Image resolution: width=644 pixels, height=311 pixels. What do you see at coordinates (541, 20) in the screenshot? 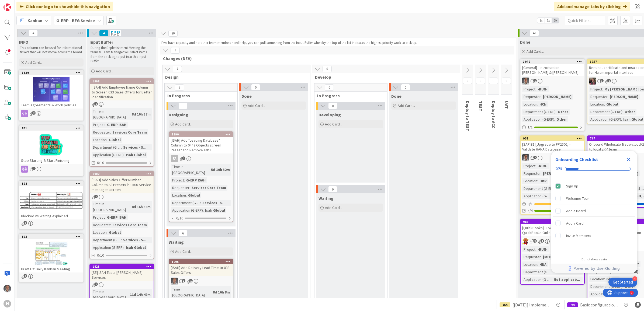
I see `span: 1x` at bounding box center [541, 20].